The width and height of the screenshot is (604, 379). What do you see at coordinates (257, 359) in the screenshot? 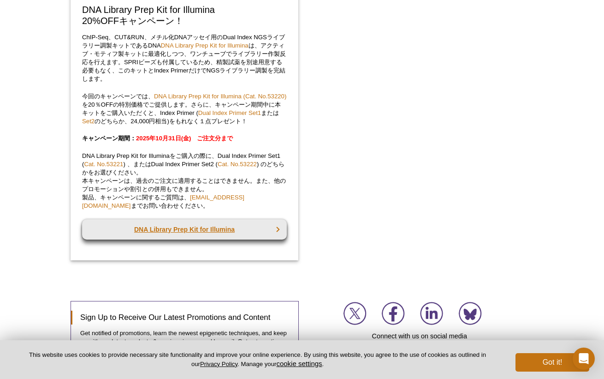
I see `p: This website uses cookies to provide necessary site functionality and improve your online experie...` at bounding box center [257, 359].